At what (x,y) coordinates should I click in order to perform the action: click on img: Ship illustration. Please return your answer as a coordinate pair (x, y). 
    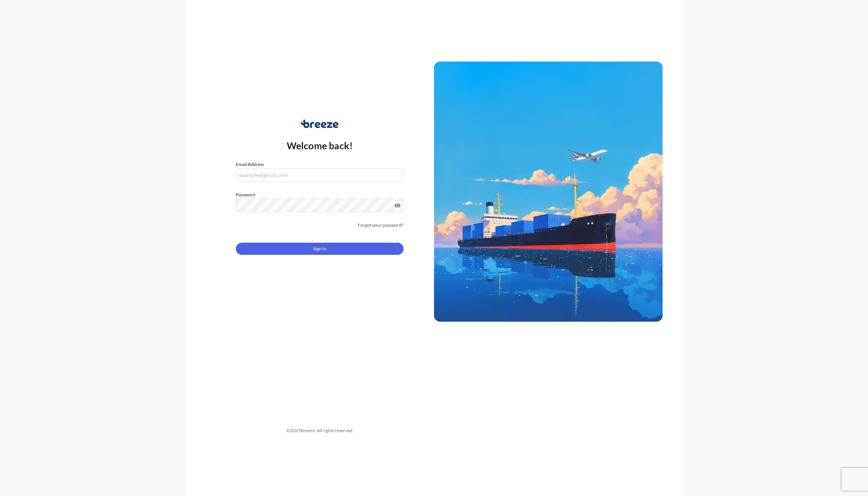
    Looking at the image, I should click on (548, 192).